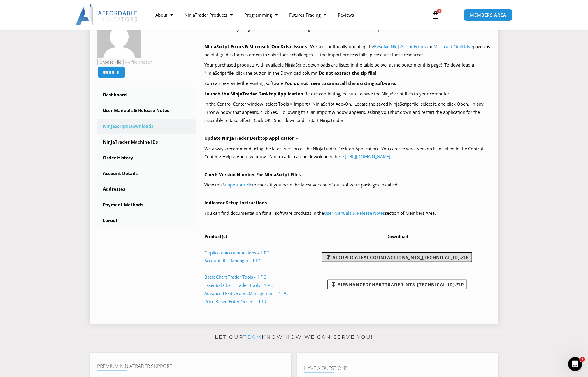 This screenshot has width=588, height=377. What do you see at coordinates (236, 301) in the screenshot?
I see `a: Price Based Entry Orders - 1 PC` at bounding box center [236, 301].